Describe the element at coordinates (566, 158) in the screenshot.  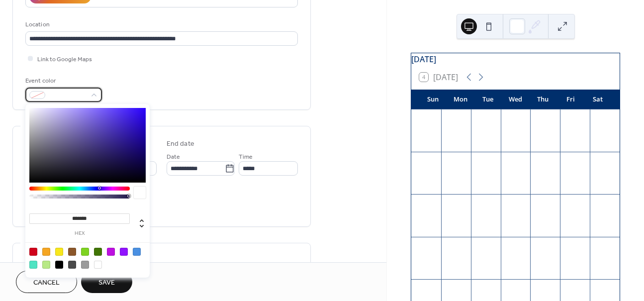
I see `div: 12` at that location.